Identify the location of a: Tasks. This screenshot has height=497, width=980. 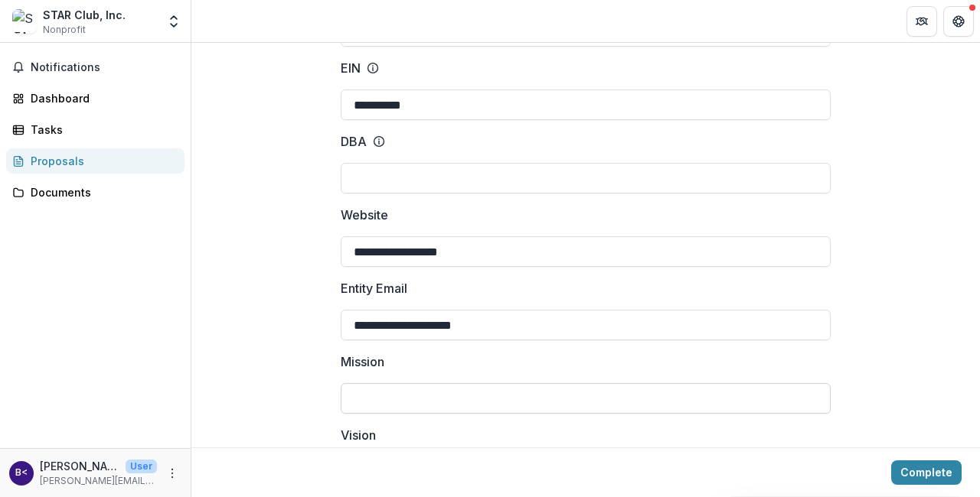
(95, 129).